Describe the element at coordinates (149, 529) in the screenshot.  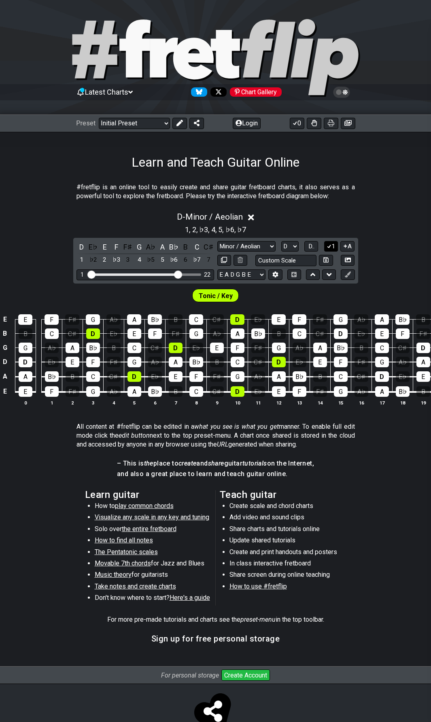
I see `span: the entire fretboard` at that location.